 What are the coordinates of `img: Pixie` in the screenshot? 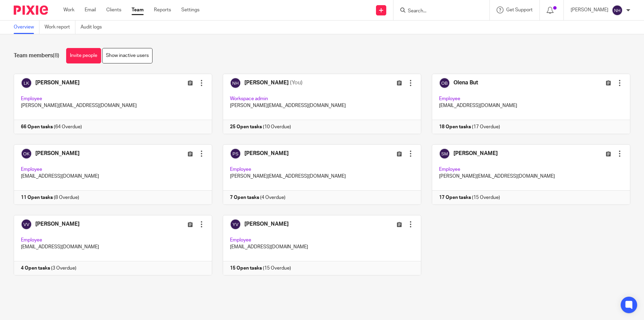 It's located at (31, 10).